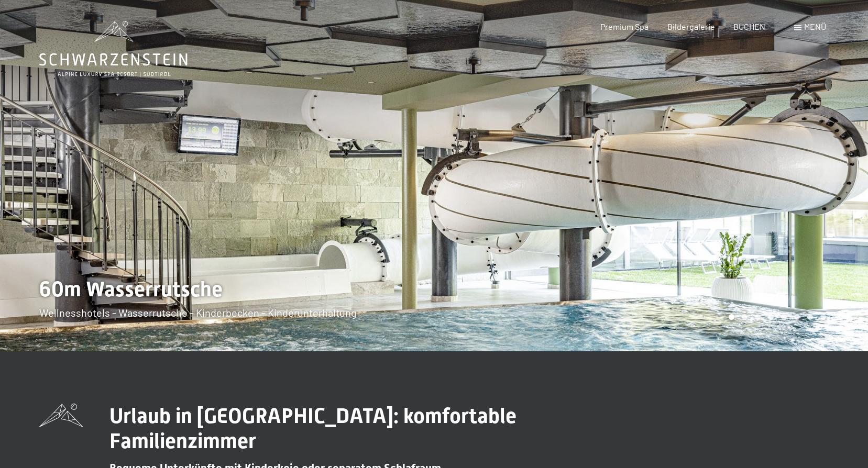  I want to click on div: Carousel Page 1 (Current Slide), so click(731, 317).